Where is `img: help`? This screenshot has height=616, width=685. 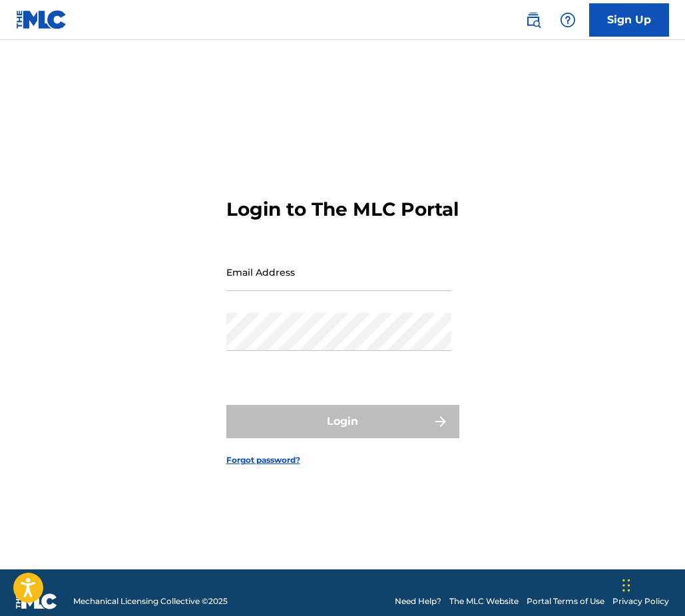 img: help is located at coordinates (568, 20).